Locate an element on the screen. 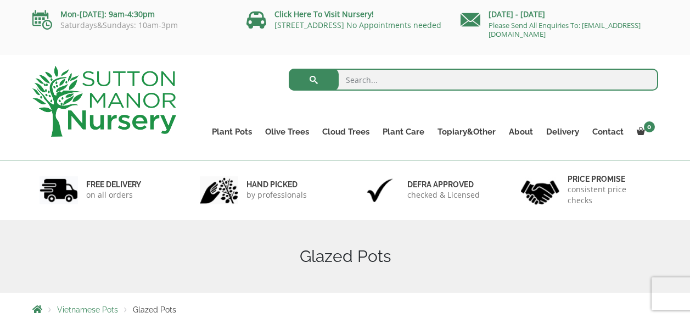 The image size is (690, 318). p: on all orders is located at coordinates (114, 195).